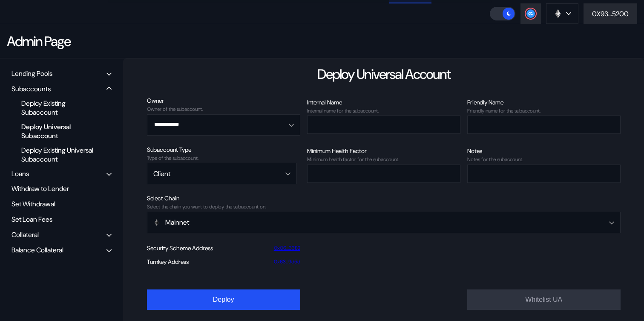  I want to click on div: Deploy Existing Subaccount, so click(59, 108).